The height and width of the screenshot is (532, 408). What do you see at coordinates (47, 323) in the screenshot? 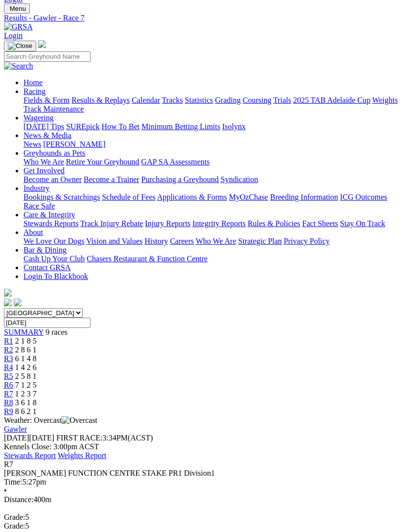
I see `input: Select date` at bounding box center [47, 323].